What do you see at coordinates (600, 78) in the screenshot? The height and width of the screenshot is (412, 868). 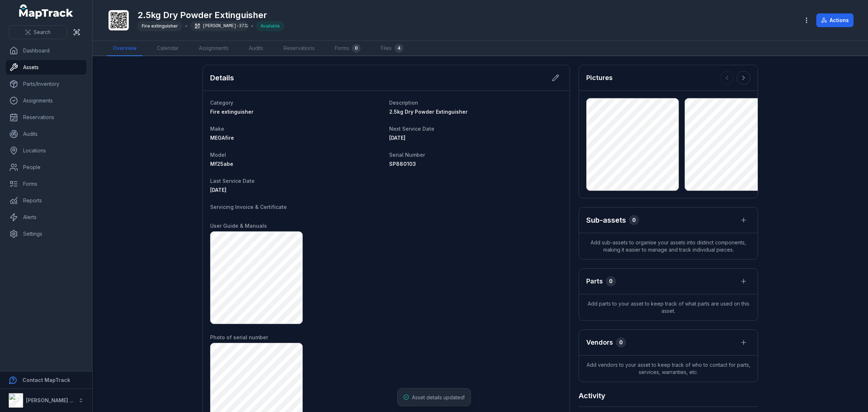 I see `h3: Pictures` at bounding box center [600, 78].